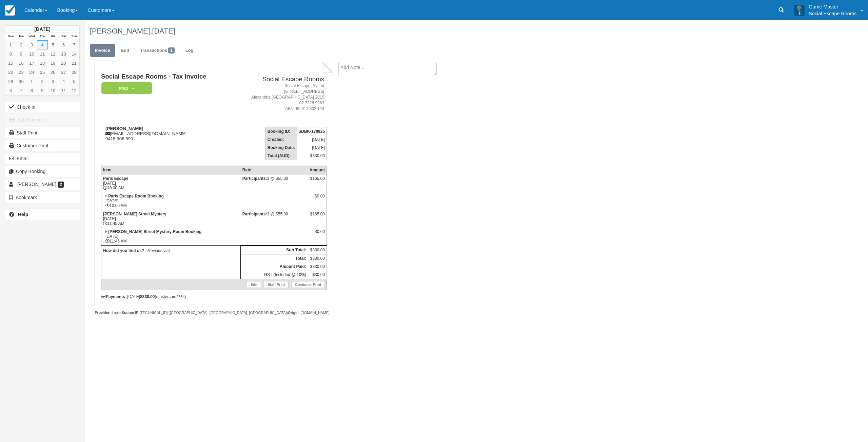 The width and height of the screenshot is (868, 442). What do you see at coordinates (63, 54) in the screenshot?
I see `a: 13` at bounding box center [63, 54].